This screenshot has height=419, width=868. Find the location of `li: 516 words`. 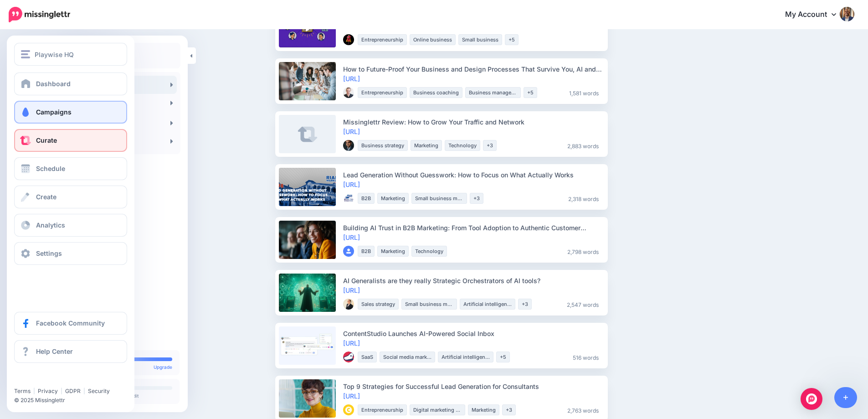

li: 516 words is located at coordinates (585, 357).